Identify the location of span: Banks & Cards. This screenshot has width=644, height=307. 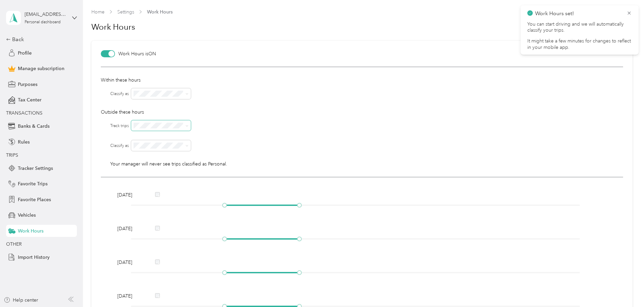
(34, 126).